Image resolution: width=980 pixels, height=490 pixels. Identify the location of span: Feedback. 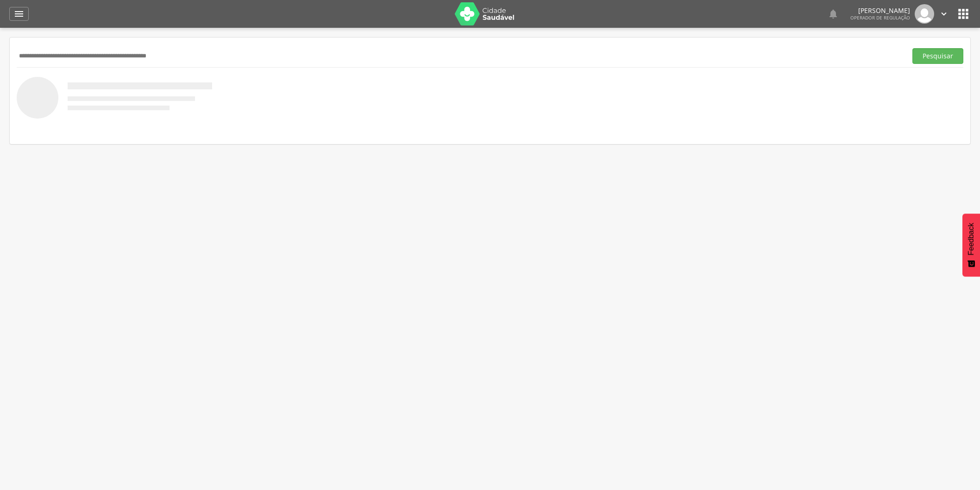
(971, 239).